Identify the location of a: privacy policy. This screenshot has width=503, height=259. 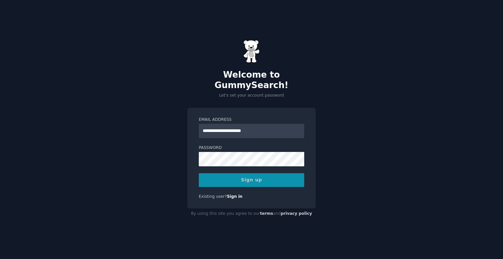
(297, 214).